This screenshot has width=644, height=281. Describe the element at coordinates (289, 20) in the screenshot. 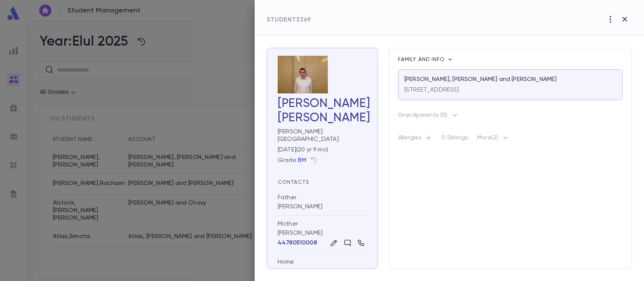

I see `span: Student 3369` at that location.